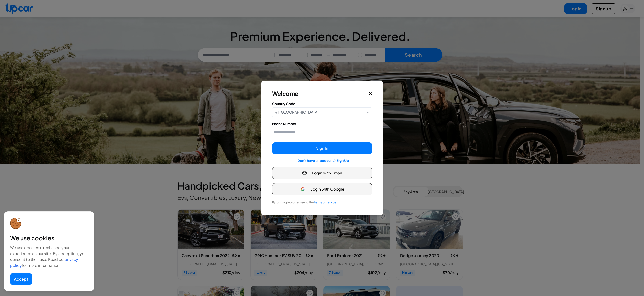 The height and width of the screenshot is (296, 644). Describe the element at coordinates (16, 223) in the screenshot. I see `img: cookie-icon.svg` at that location.